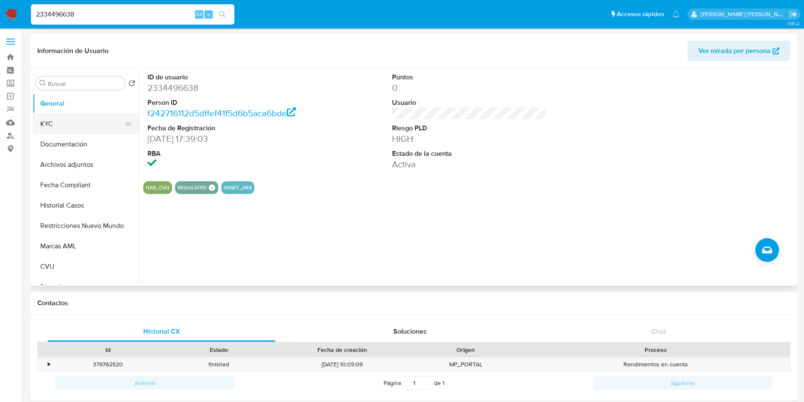  I want to click on button: CVU, so click(86, 266).